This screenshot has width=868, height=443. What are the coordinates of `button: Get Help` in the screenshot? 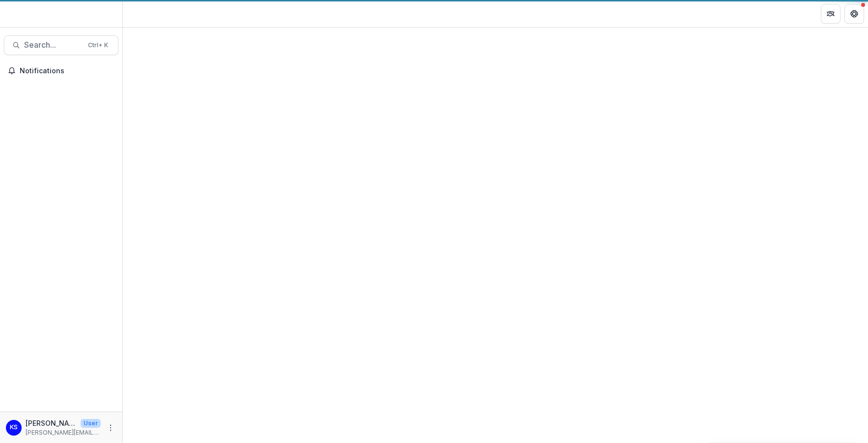 It's located at (854, 14).